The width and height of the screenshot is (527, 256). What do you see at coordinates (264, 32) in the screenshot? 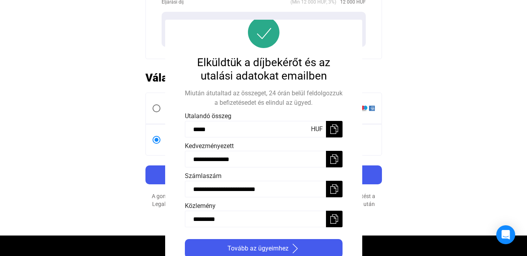
I see `img: success-icon` at bounding box center [264, 32].